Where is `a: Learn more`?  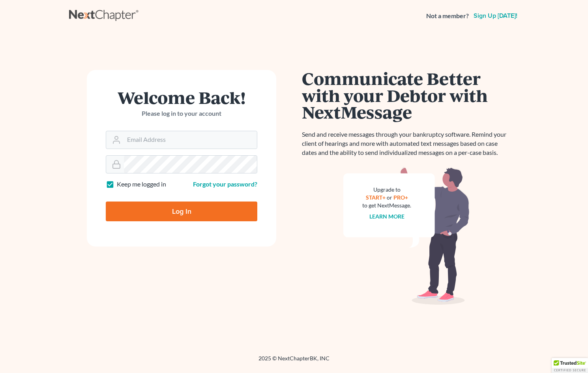 a: Learn more is located at coordinates (387, 216).